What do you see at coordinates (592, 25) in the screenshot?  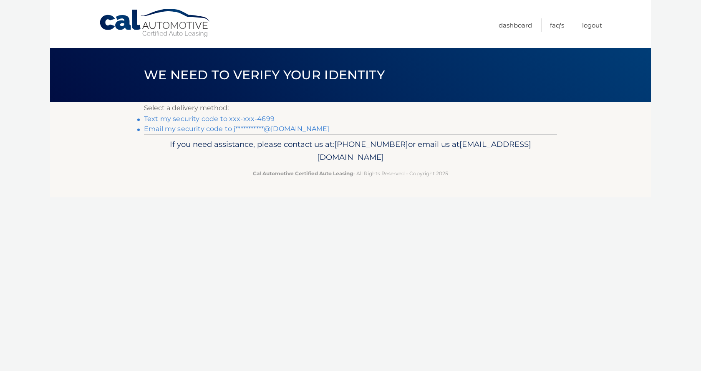 I see `a: Logout` at bounding box center [592, 25].